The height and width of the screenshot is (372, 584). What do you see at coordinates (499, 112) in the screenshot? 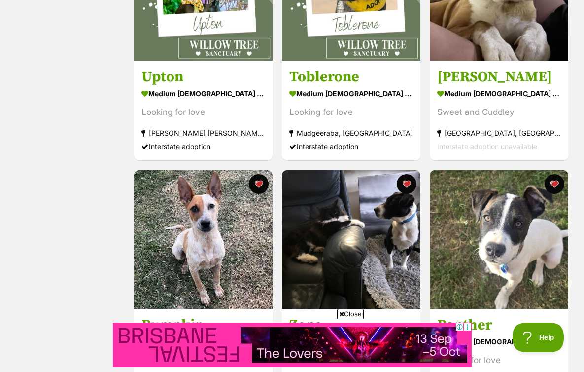
I see `div: Sweet and Cuddley` at bounding box center [499, 112].